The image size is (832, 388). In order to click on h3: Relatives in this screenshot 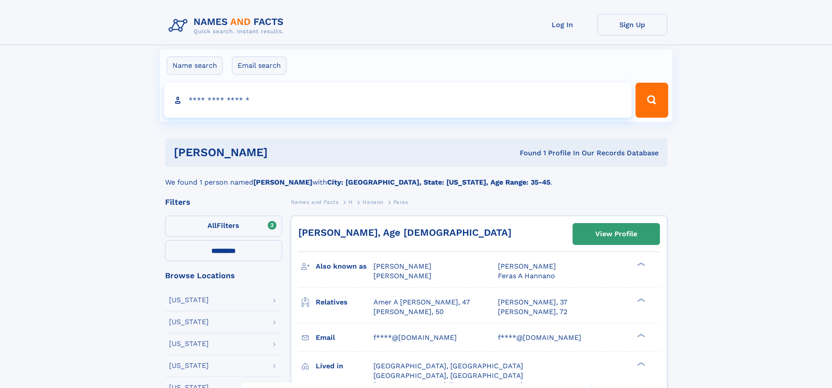, I will do `click(345, 302)`.